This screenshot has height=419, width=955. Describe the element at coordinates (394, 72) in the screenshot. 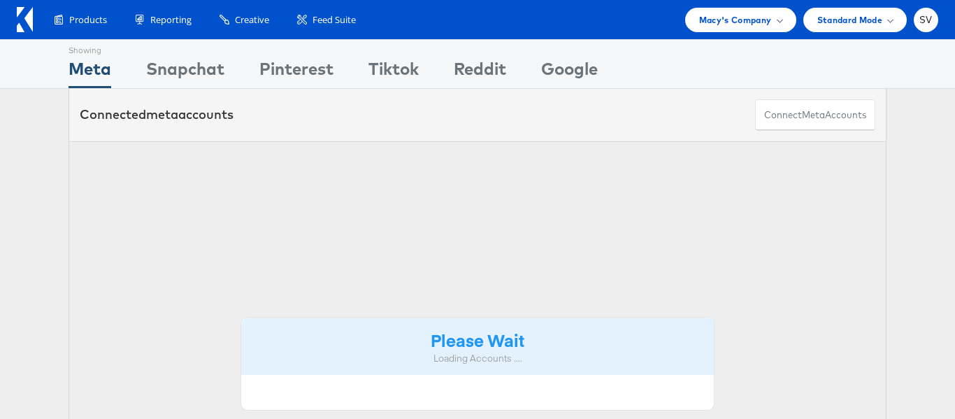

I see `div: Tiktok` at that location.